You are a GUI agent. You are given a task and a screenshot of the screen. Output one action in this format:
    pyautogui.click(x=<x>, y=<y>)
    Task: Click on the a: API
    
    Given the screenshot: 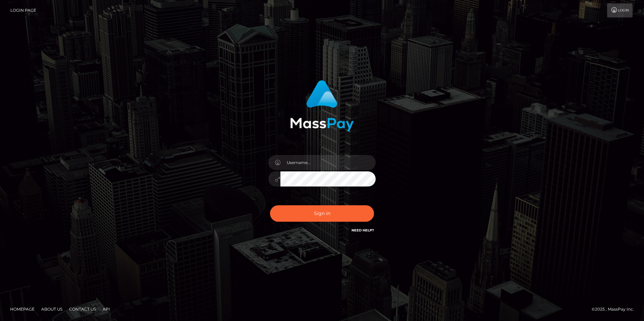 What is the action you would take?
    pyautogui.click(x=106, y=309)
    